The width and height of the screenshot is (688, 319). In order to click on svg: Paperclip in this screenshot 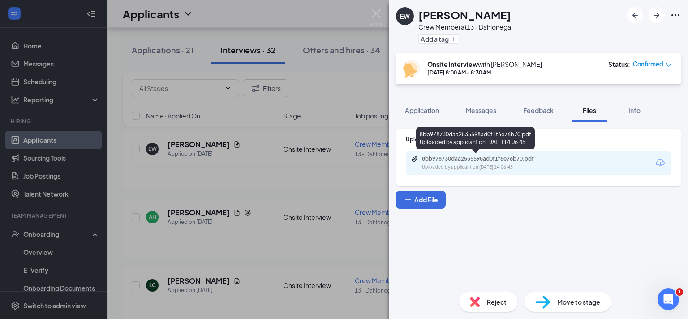, I will do `click(415, 159)`.